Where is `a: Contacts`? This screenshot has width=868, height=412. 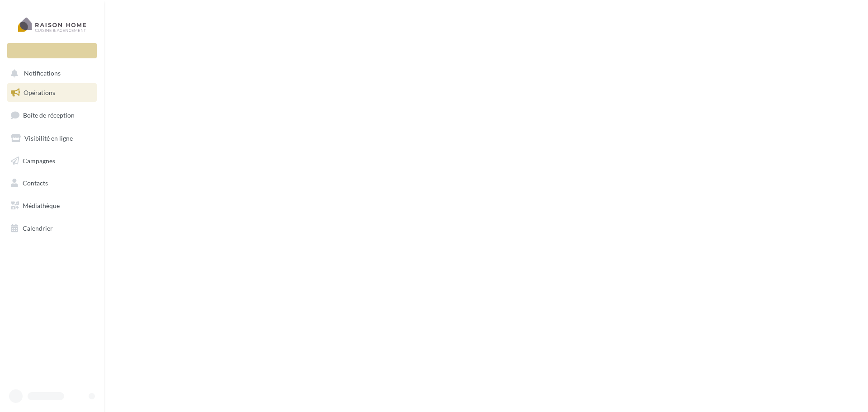
a: Contacts is located at coordinates (52, 183).